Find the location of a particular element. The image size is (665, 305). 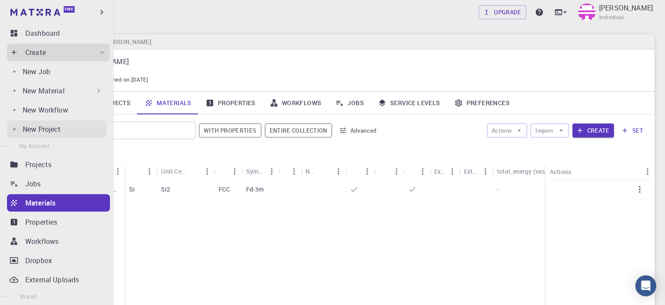

span: Show only materials with calculated properties is located at coordinates (230, 130).